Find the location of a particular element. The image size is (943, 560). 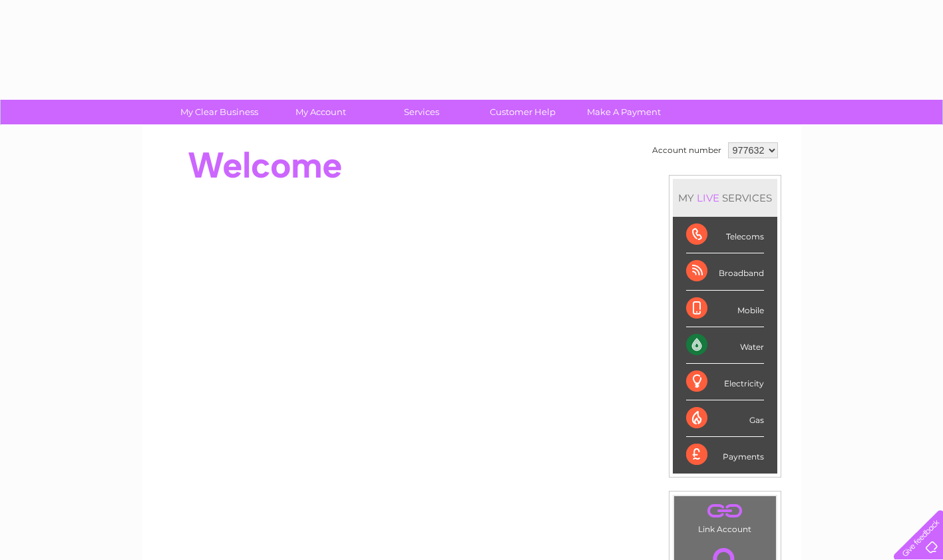

div: MY SERVICES is located at coordinates (725, 197).